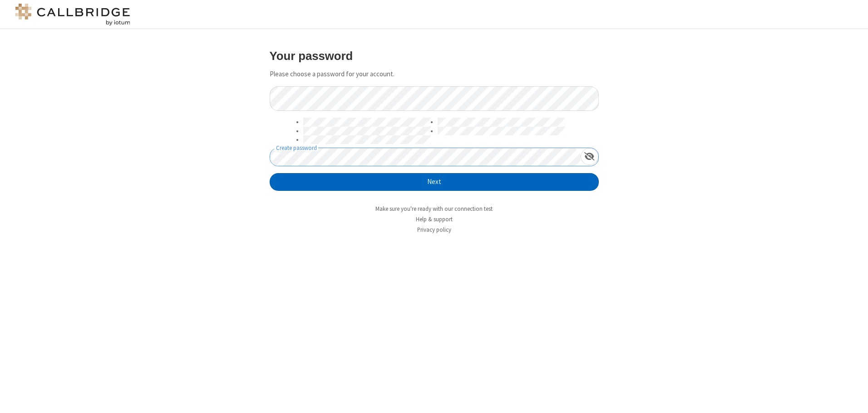  Describe the element at coordinates (434, 182) in the screenshot. I see `button: Next` at that location.